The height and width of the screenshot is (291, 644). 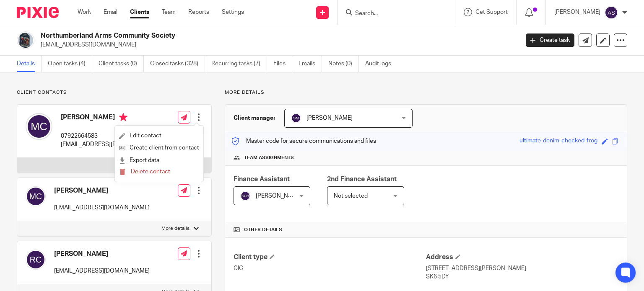 What do you see at coordinates (26, 40) in the screenshot?
I see `img: logo.png` at bounding box center [26, 40].